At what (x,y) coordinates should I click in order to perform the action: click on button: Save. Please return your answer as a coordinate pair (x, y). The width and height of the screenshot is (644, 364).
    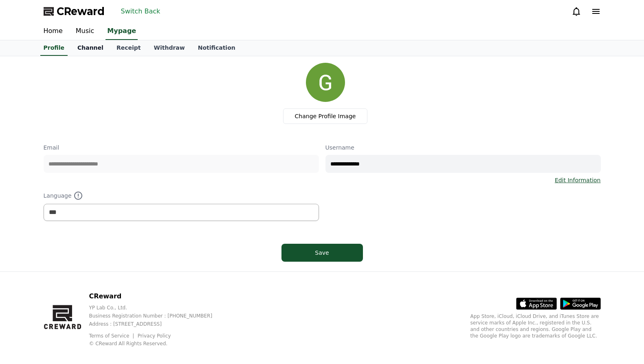
    Looking at the image, I should click on (322, 253).